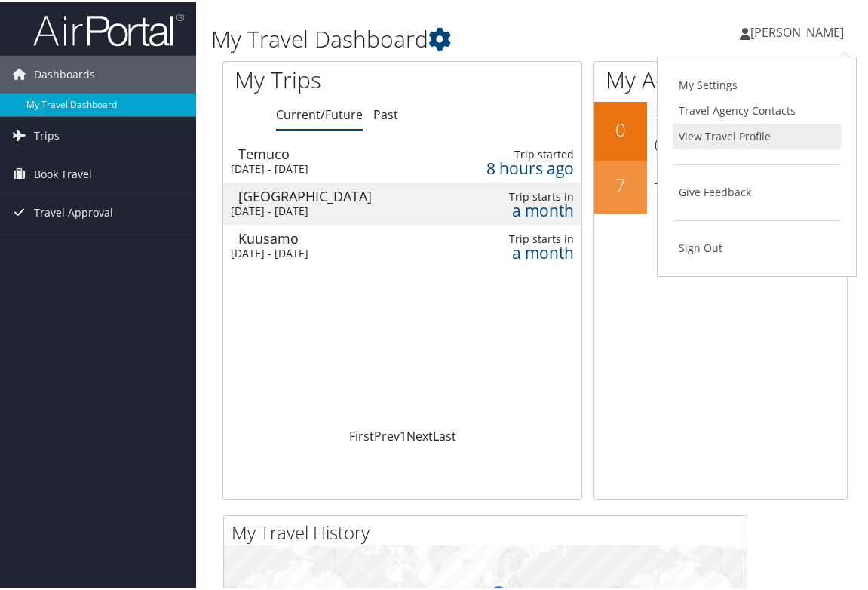 This screenshot has width=868, height=590. I want to click on span: Trips, so click(47, 133).